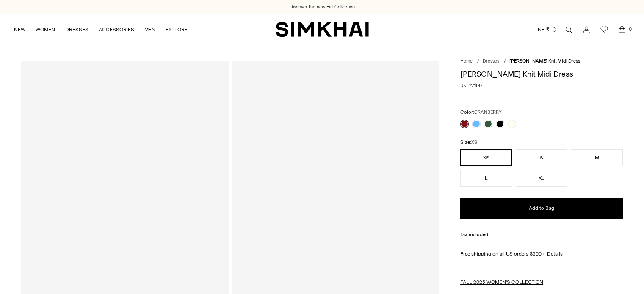 Image resolution: width=644 pixels, height=294 pixels. What do you see at coordinates (542, 234) in the screenshot?
I see `div: Tax included.` at bounding box center [542, 234].